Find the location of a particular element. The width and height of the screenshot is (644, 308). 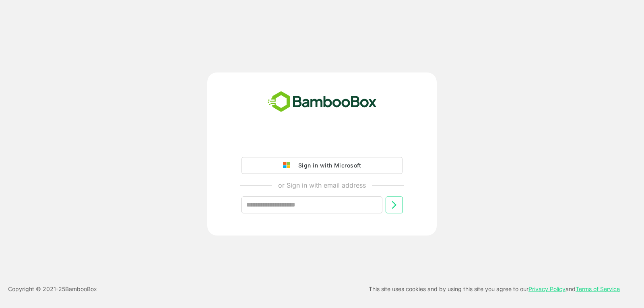

img: google is located at coordinates (289, 165).